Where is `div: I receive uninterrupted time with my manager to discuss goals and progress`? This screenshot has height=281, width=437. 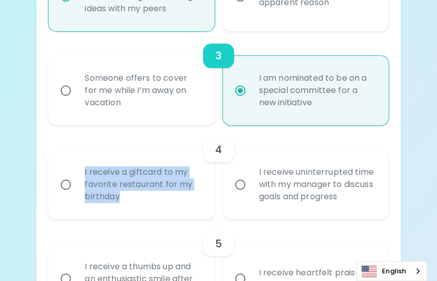
div: I receive uninterrupted time with my manager to discuss goals and progress is located at coordinates (317, 184).